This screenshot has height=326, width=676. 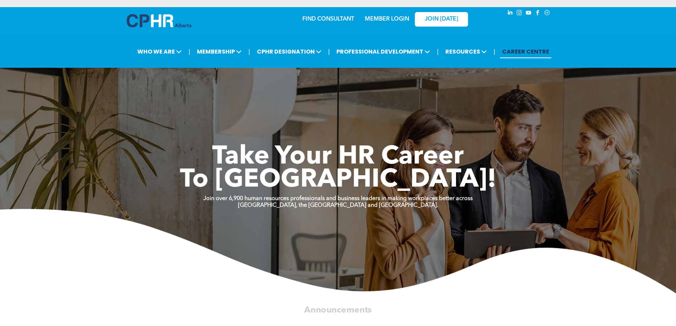 I want to click on span: Announcements, so click(x=338, y=310).